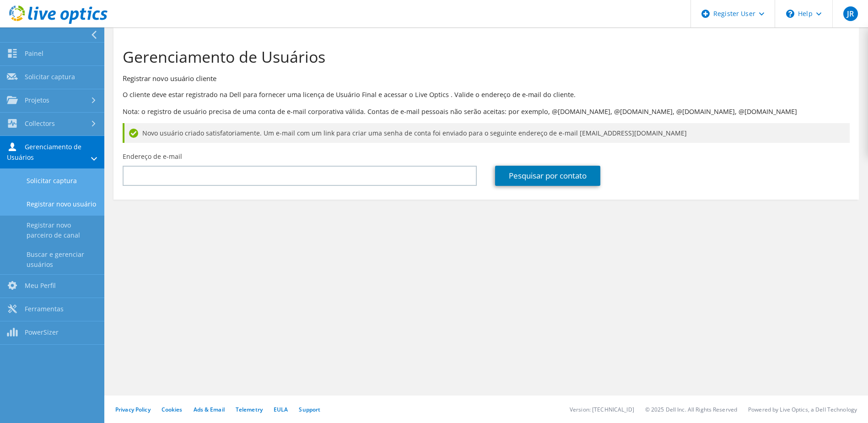 The height and width of the screenshot is (423, 868). Describe the element at coordinates (249, 410) in the screenshot. I see `a: Telemetry` at that location.